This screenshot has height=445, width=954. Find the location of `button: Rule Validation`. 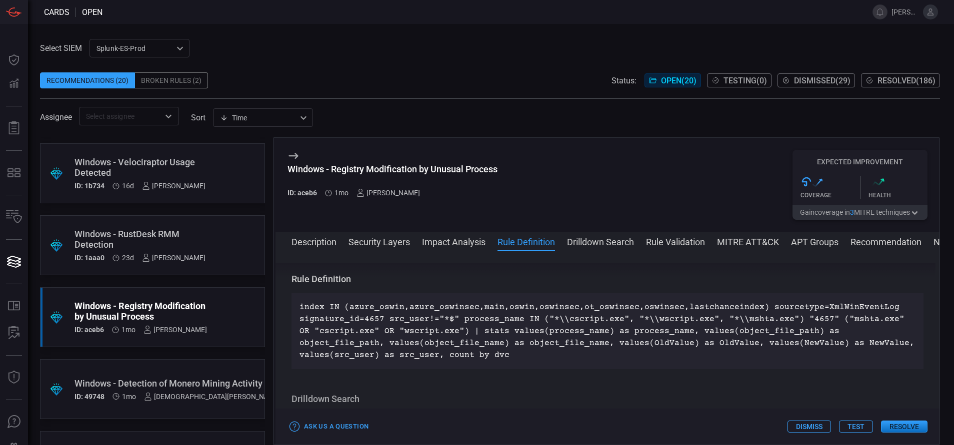

button: Rule Validation is located at coordinates (675, 241).